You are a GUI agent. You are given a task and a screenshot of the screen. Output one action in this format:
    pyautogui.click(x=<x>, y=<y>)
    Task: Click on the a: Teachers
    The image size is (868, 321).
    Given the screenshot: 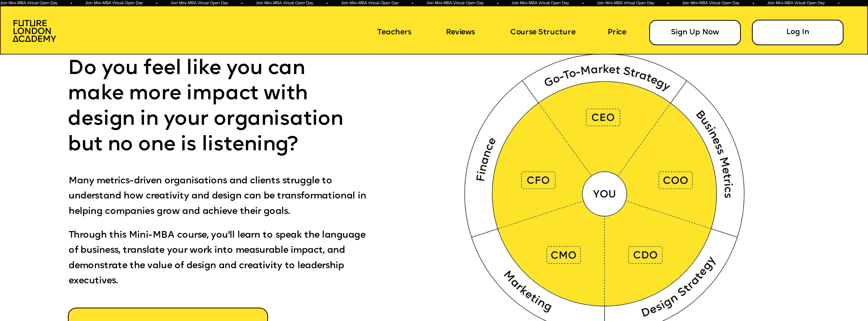 What is the action you would take?
    pyautogui.click(x=404, y=34)
    